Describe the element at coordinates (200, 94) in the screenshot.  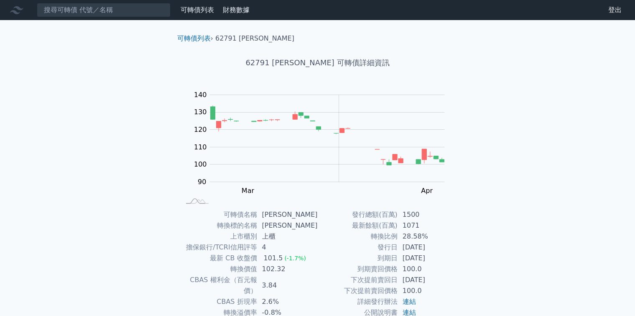
I see `tspan: 140` at that location.